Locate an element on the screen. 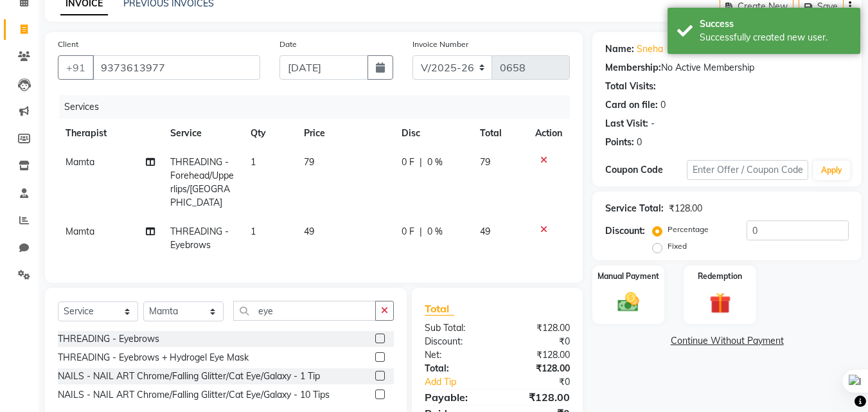 Image resolution: width=868 pixels, height=412 pixels. div: Last Visit: is located at coordinates (626, 123).